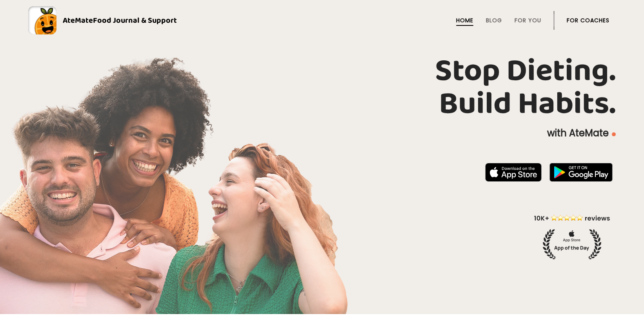 The width and height of the screenshot is (644, 327). Describe the element at coordinates (322, 88) in the screenshot. I see `h1: Stop Dieting. Build Habits.` at that location.